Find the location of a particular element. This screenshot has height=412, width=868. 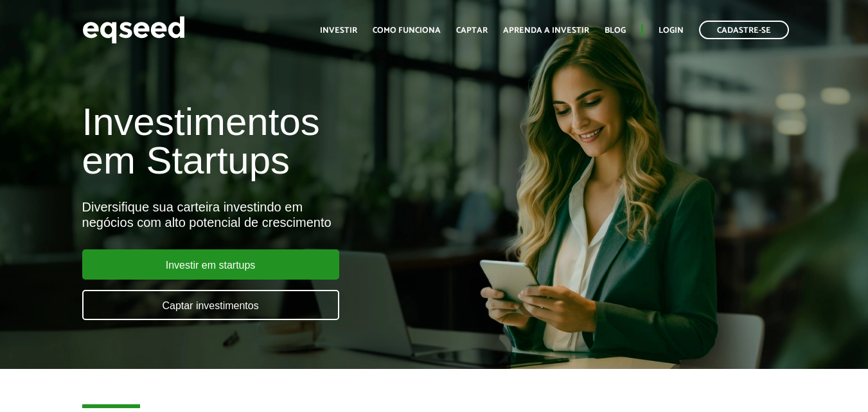

a: Como funciona is located at coordinates (407, 30).